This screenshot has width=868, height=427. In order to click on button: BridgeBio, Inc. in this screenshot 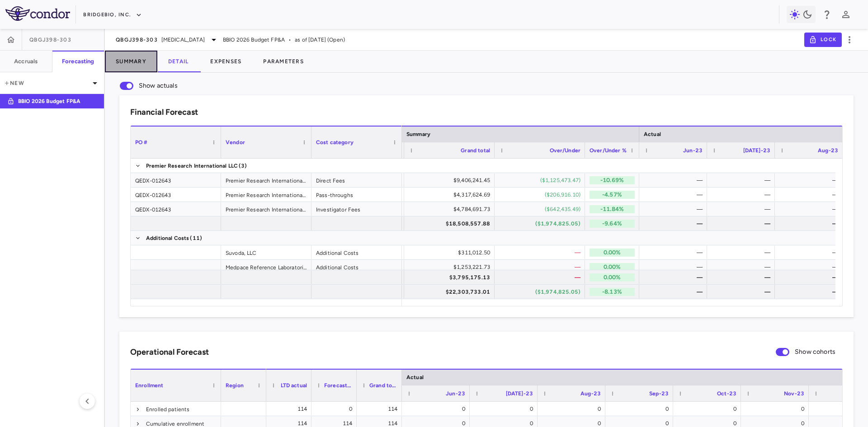, I will do `click(112, 15)`.